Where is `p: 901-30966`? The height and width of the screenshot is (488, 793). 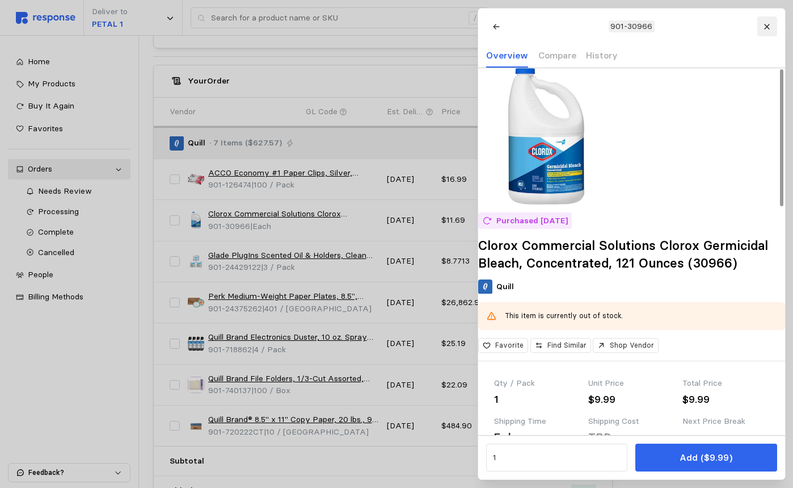 p: 901-30966 is located at coordinates (632, 27).